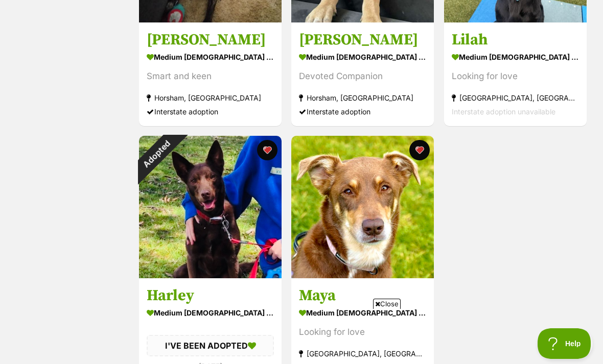  What do you see at coordinates (156, 153) in the screenshot?
I see `div: Adopted` at bounding box center [156, 153].